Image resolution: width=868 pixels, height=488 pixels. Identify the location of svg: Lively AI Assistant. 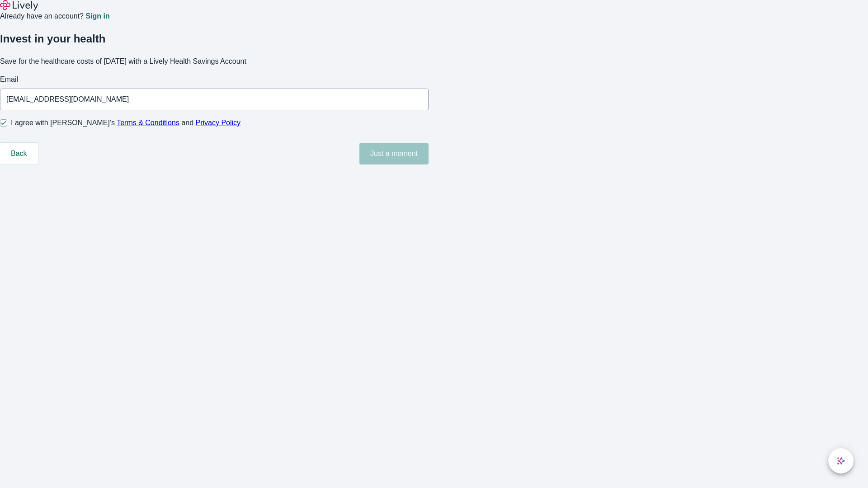
(841, 461).